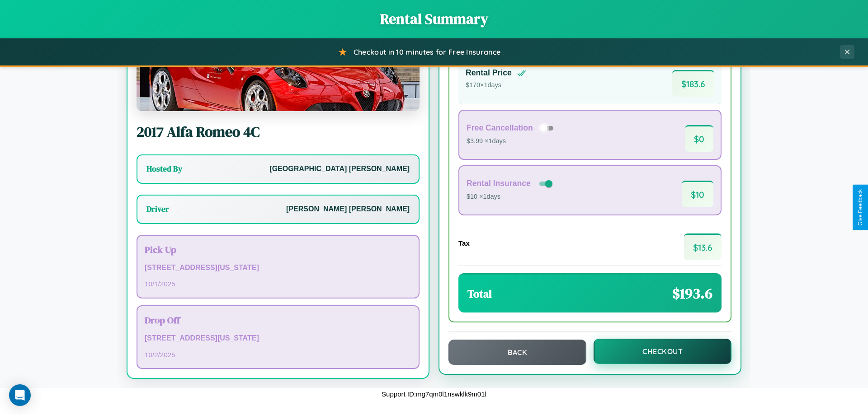  Describe the element at coordinates (499, 184) in the screenshot. I see `h4: Rental Insurance` at that location.